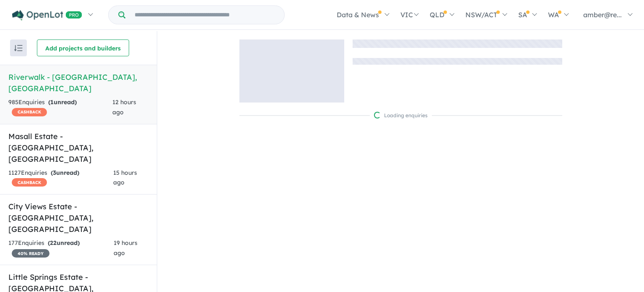 The image size is (644, 292). Describe the element at coordinates (401, 115) in the screenshot. I see `div: Loading enquiries` at that location.